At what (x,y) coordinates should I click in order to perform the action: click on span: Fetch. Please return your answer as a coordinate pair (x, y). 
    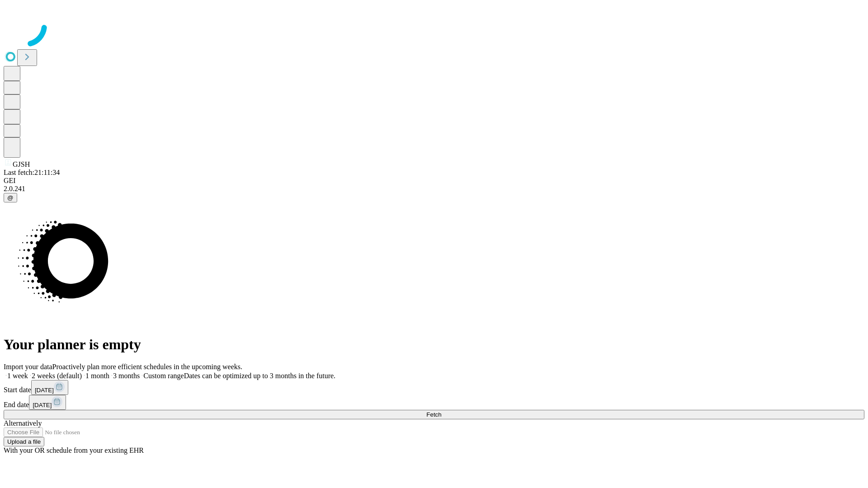
    Looking at the image, I should click on (433, 414).